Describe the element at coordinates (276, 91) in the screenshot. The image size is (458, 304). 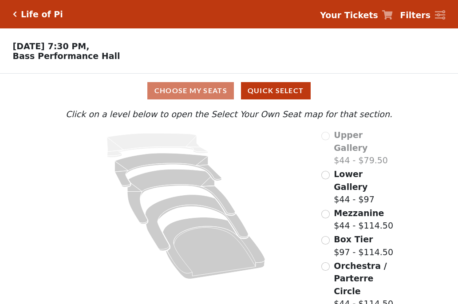
I see `button: Quick Select` at that location.